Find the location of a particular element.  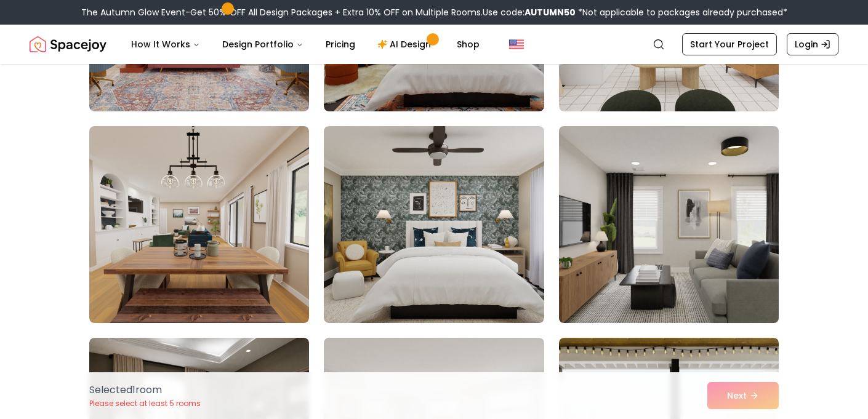

a: Login is located at coordinates (812, 44).